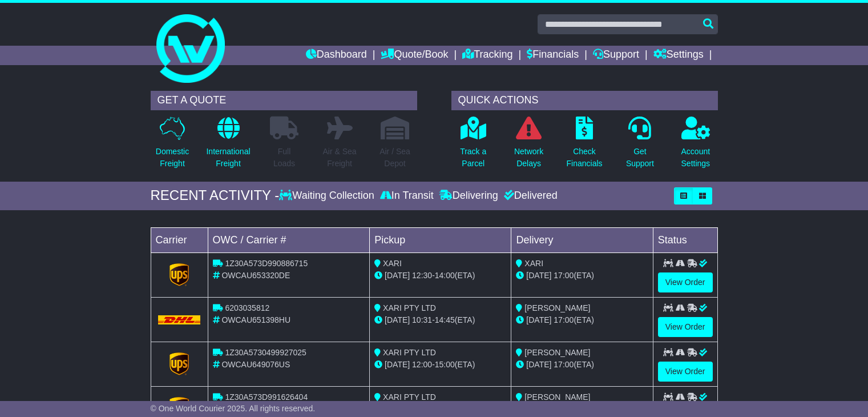 Image resolution: width=868 pixels, height=417 pixels. Describe the element at coordinates (255, 365) in the screenshot. I see `span: OWCAU649076US` at that location.